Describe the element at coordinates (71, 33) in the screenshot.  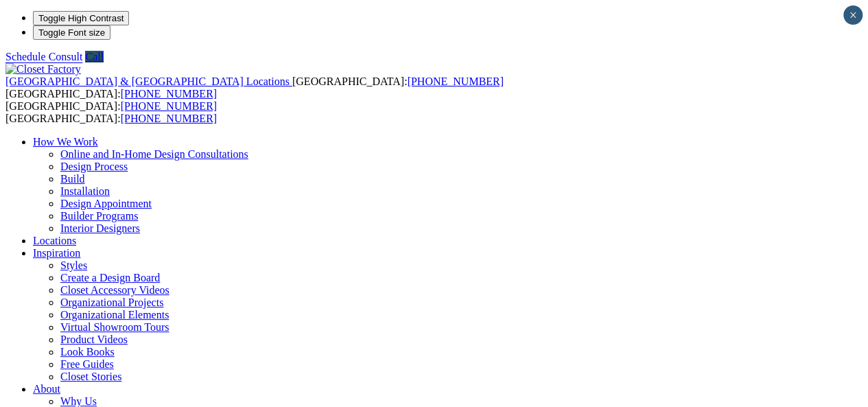
I see `button: Toggle Font size` at that location.